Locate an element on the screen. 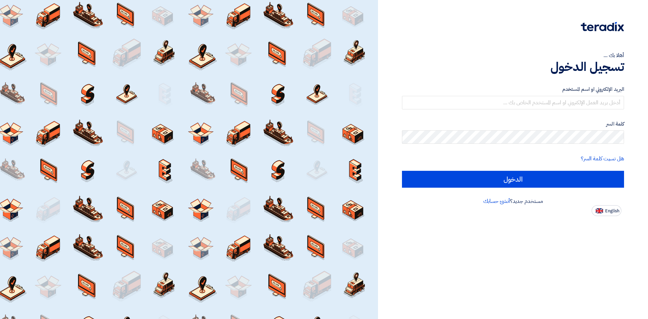  input: الدخول is located at coordinates (513, 179).